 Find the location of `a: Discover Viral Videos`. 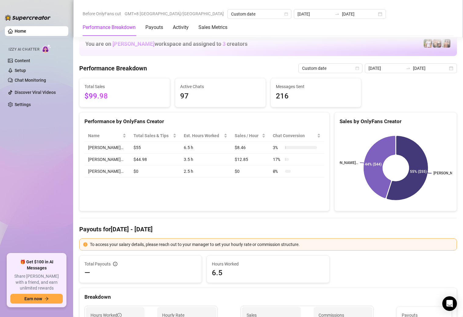

a: Discover Viral Videos is located at coordinates (35, 92).